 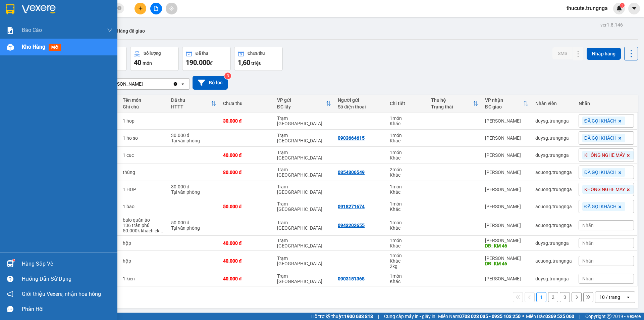 I want to click on button: plus, so click(x=140, y=9).